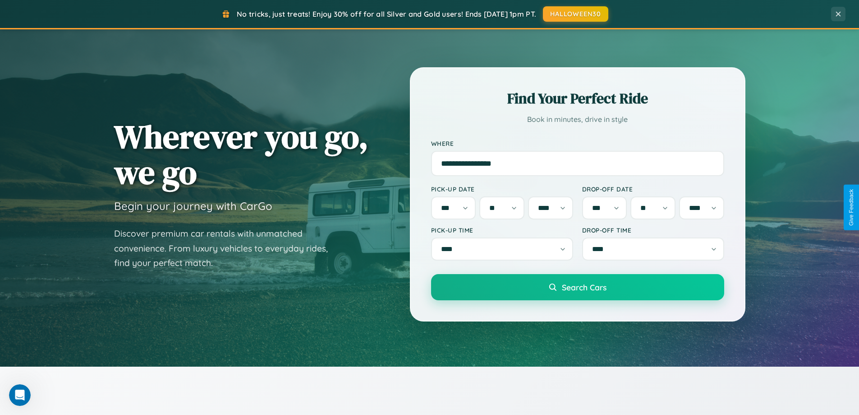  What do you see at coordinates (653, 230) in the screenshot?
I see `label: Drop-off Time` at bounding box center [653, 230].